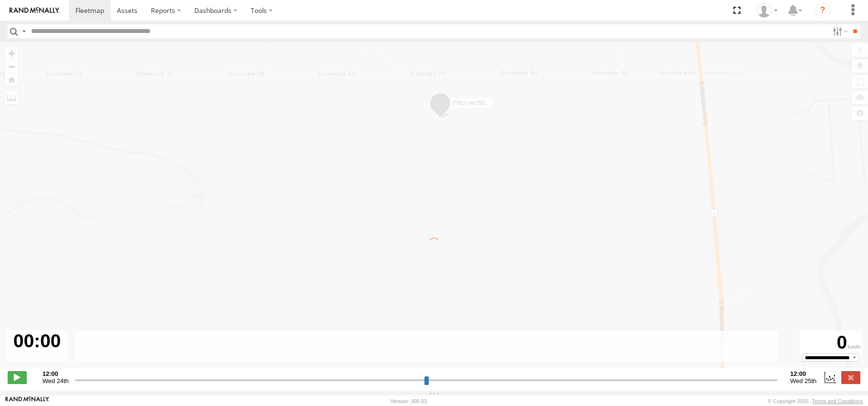  Describe the element at coordinates (409, 402) in the screenshot. I see `div: Version: 305.03` at that location.